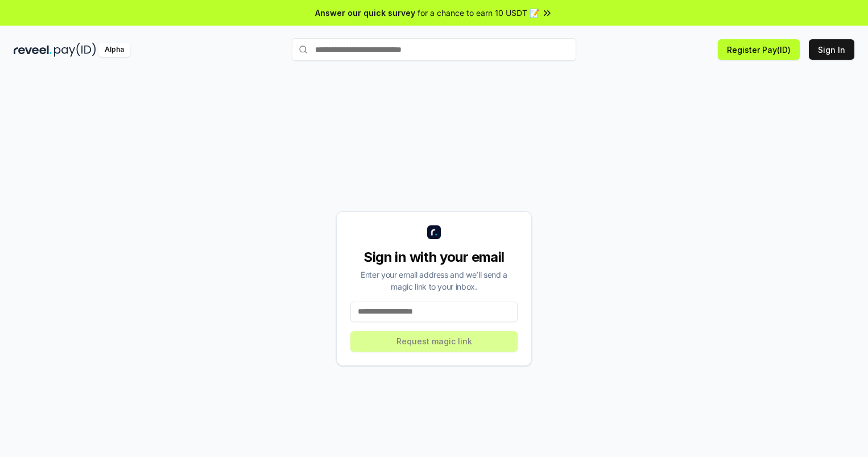 The image size is (868, 457). What do you see at coordinates (831, 50) in the screenshot?
I see `button: Sign In` at bounding box center [831, 50].